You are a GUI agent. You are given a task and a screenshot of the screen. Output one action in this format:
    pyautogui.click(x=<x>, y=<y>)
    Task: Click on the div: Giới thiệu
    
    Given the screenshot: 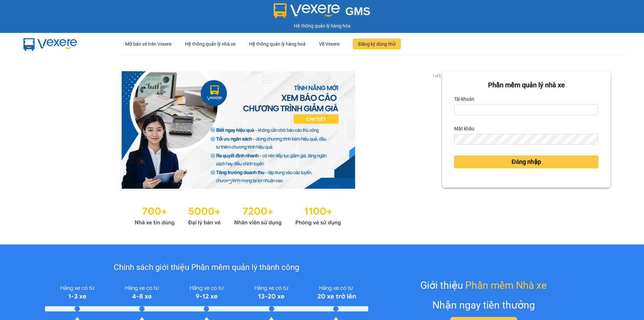 What is the action you would take?
    pyautogui.click(x=483, y=285)
    